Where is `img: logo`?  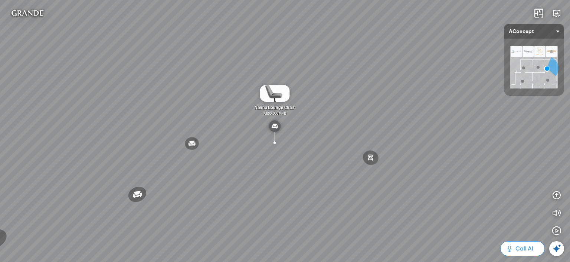
img: logo is located at coordinates (27, 13).